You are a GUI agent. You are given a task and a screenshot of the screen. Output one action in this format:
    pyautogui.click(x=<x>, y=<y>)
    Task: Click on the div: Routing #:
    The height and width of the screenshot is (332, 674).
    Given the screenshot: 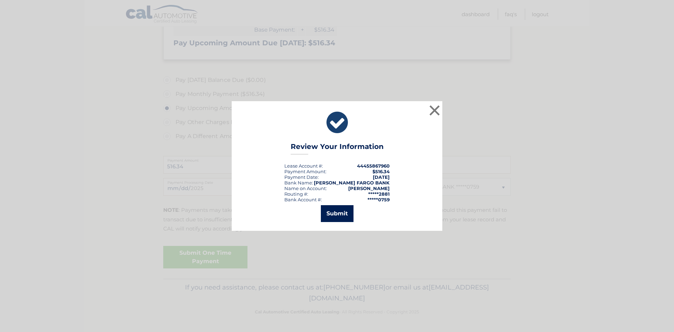 What is the action you would take?
    pyautogui.click(x=296, y=194)
    